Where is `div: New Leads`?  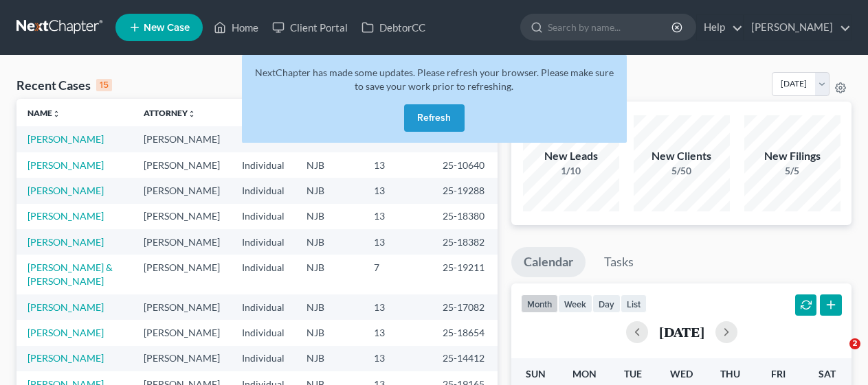 div: New Leads is located at coordinates (571, 156).